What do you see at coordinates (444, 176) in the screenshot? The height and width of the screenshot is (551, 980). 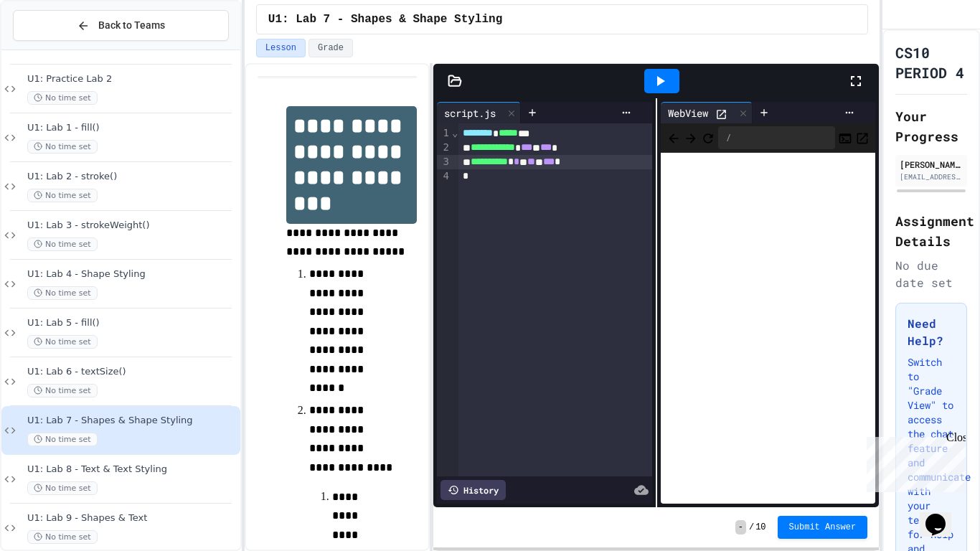 I see `div: 4` at bounding box center [444, 176].